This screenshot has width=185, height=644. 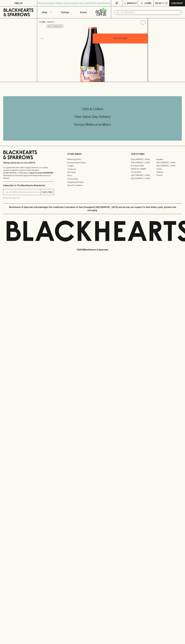 I want to click on p: Blackhearts & Sparrows acknowledges the traditional Custodians of land throughout [GEOGRAPHIC_DAT..., so click(x=92, y=208).